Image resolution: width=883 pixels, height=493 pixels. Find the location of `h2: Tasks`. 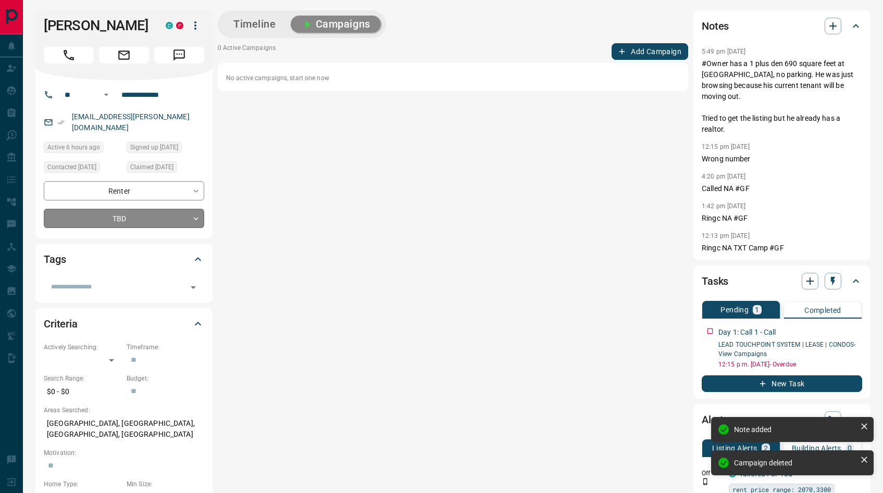

h2: Tasks is located at coordinates (715, 281).